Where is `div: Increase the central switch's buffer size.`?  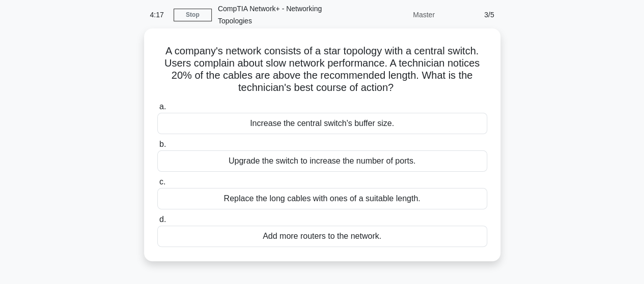
div: Increase the central switch's buffer size. is located at coordinates (322, 124).